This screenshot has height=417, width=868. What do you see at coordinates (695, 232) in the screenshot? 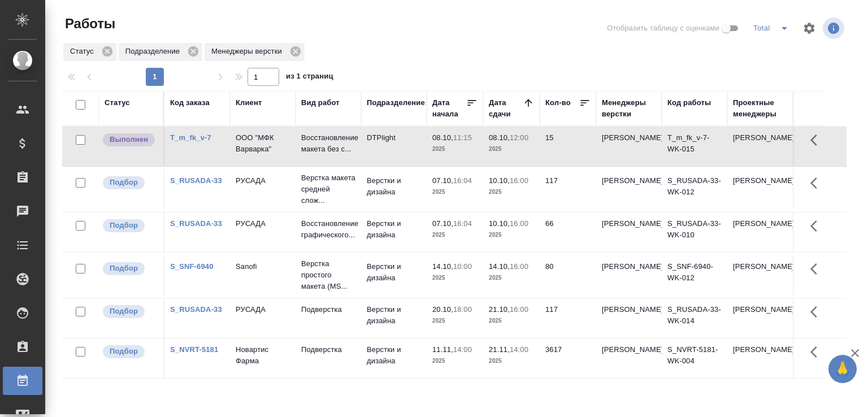
I see `td: S_RUSADA-33-WK-010` at bounding box center [695, 232].